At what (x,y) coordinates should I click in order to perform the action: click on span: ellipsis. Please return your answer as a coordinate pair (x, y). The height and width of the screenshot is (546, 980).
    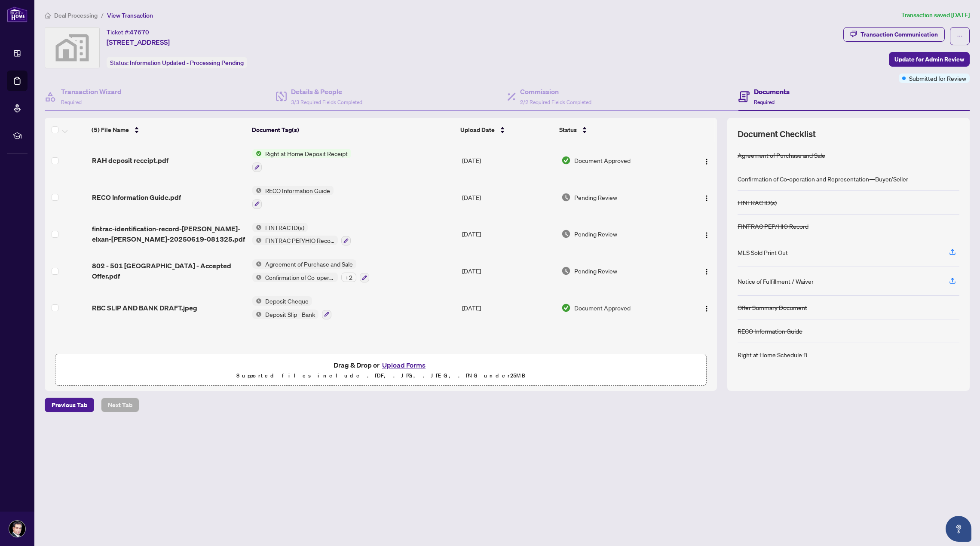
    Looking at the image, I should click on (960, 36).